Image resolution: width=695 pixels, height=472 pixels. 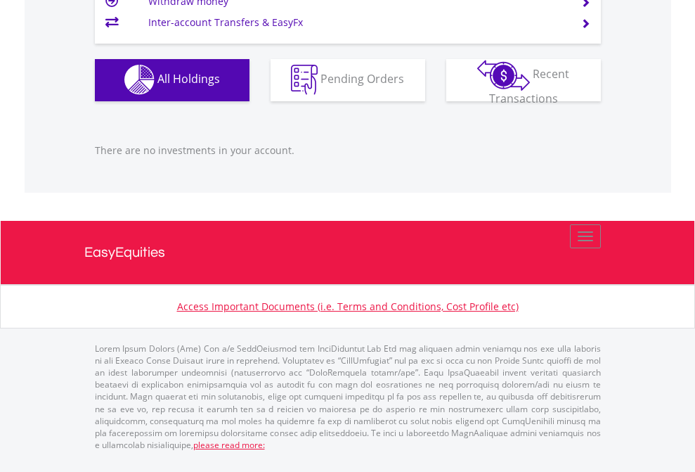 I want to click on img: transactions-zar-wht.png, so click(x=503, y=75).